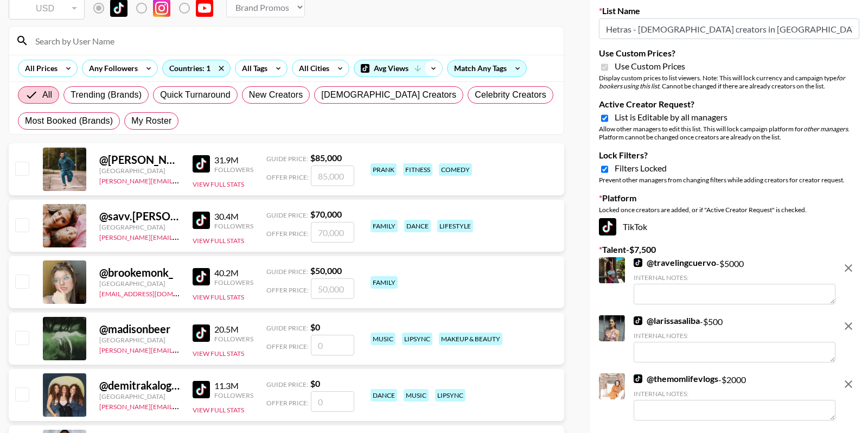 The width and height of the screenshot is (868, 433). Describe the element at coordinates (195, 95) in the screenshot. I see `span: Quick Turnaround` at that location.